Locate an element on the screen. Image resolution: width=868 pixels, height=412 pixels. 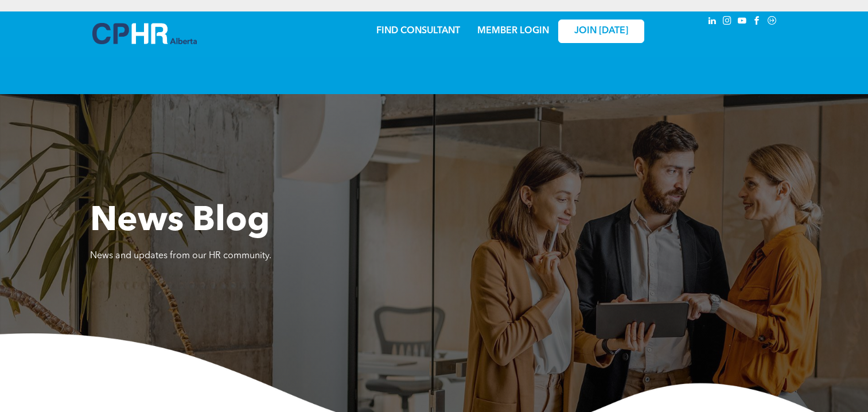
span: News Blog is located at coordinates (180, 222).